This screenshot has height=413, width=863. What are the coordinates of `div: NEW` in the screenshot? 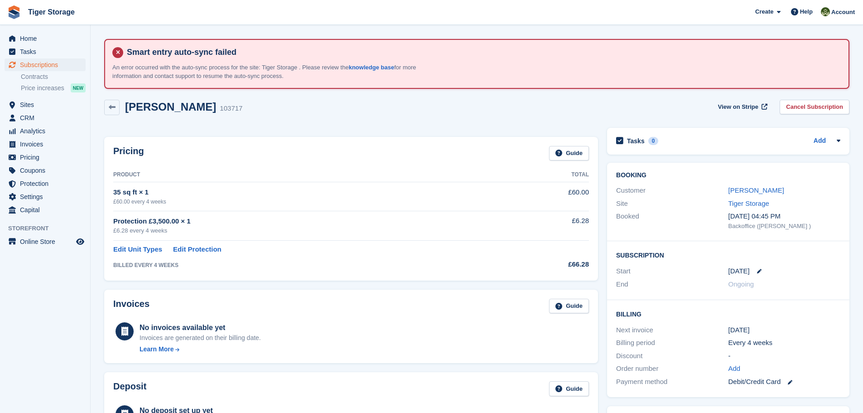 It's located at (78, 88).